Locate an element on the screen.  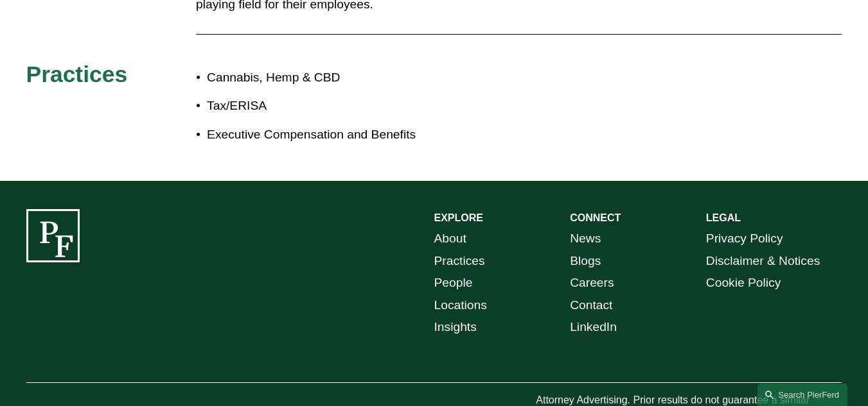
span: Practices is located at coordinates (77, 74).